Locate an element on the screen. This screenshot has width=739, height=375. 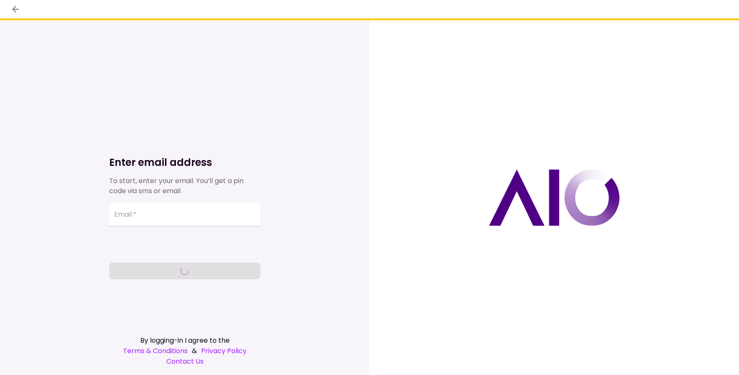
div: By logging-in I agree to the is located at coordinates (185, 340).